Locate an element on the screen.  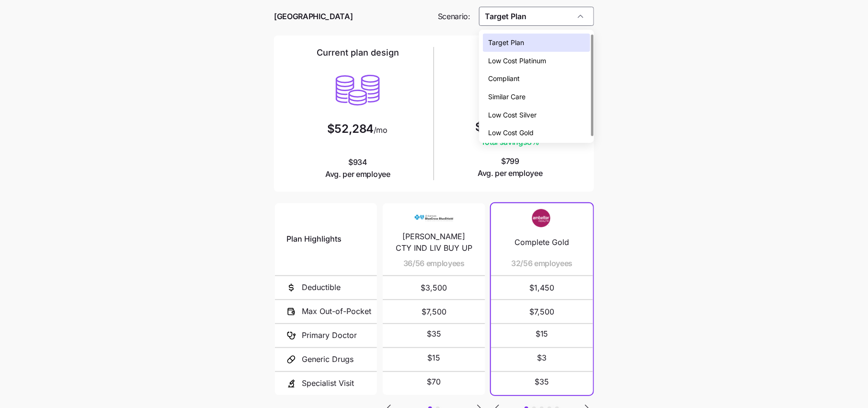
span: Total savings 8 % is located at coordinates (510, 142).